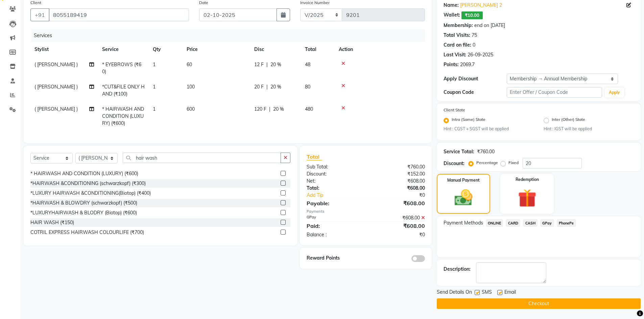  I want to click on div: Card on file:, so click(457, 45).